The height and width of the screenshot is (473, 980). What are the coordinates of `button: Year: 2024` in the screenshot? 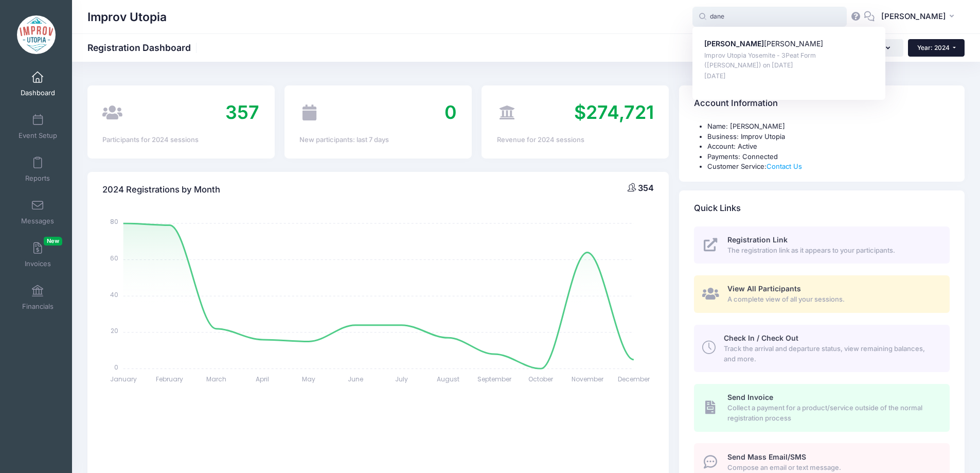 It's located at (937, 48).